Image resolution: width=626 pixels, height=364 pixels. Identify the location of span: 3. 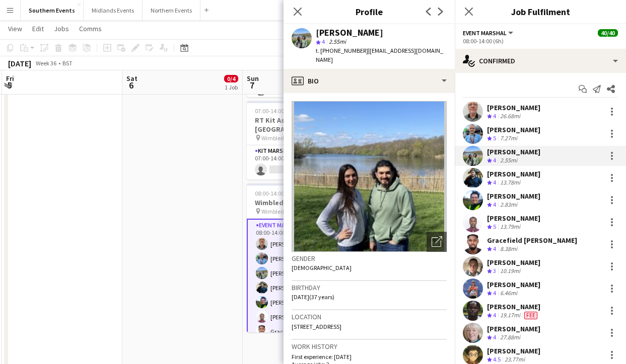
(495, 271).